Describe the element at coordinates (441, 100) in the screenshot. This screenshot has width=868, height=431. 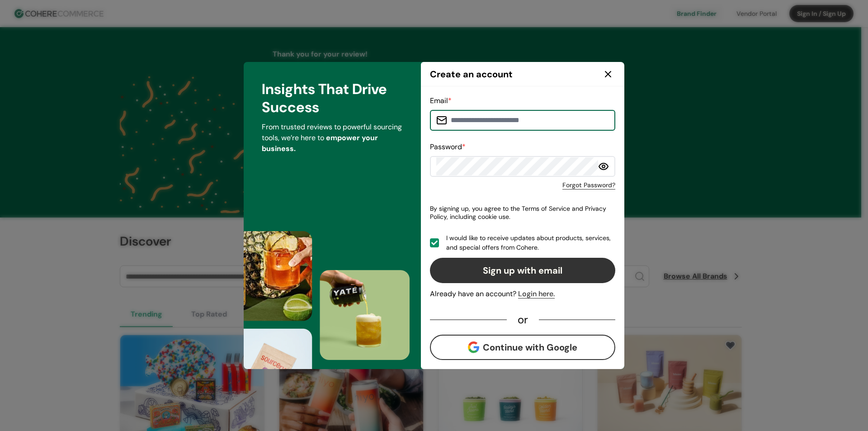
I see `label: Email` at that location.